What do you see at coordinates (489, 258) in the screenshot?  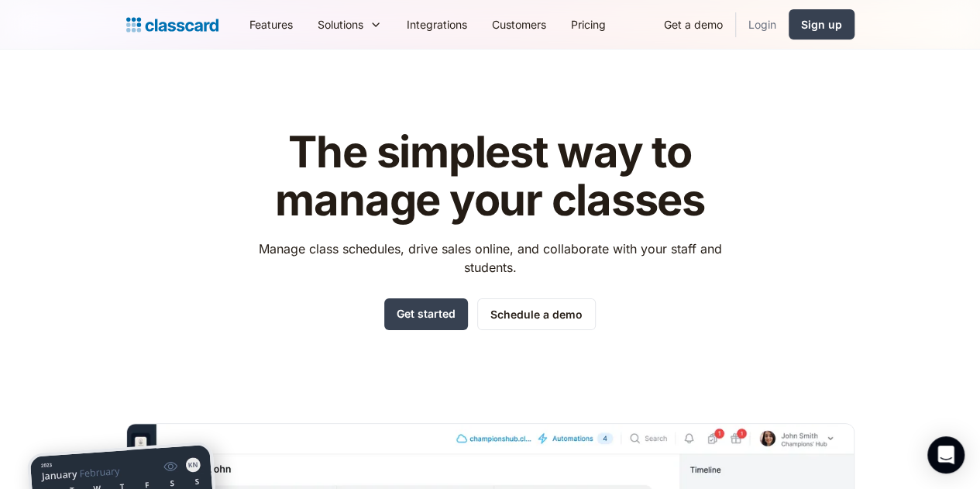 I see `p: Manage class schedules, drive sales online, and collaborate with your staff and students.` at bounding box center [489, 258].